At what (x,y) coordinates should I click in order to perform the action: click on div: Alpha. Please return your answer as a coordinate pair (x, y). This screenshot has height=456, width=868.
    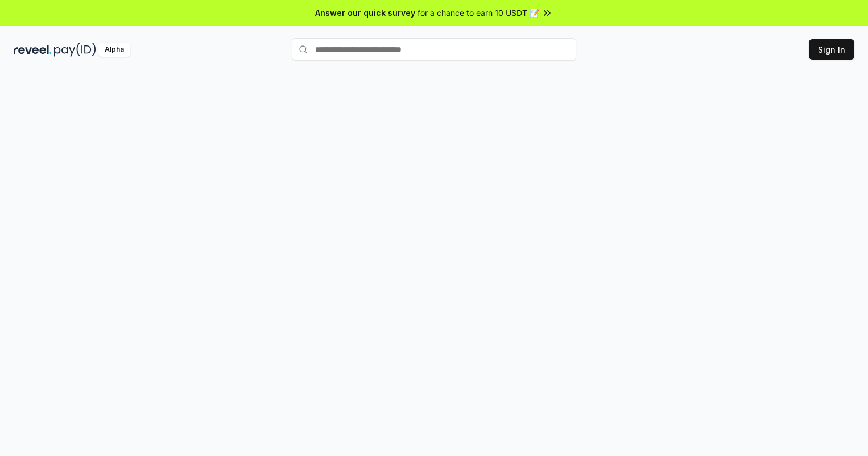
    Looking at the image, I should click on (114, 50).